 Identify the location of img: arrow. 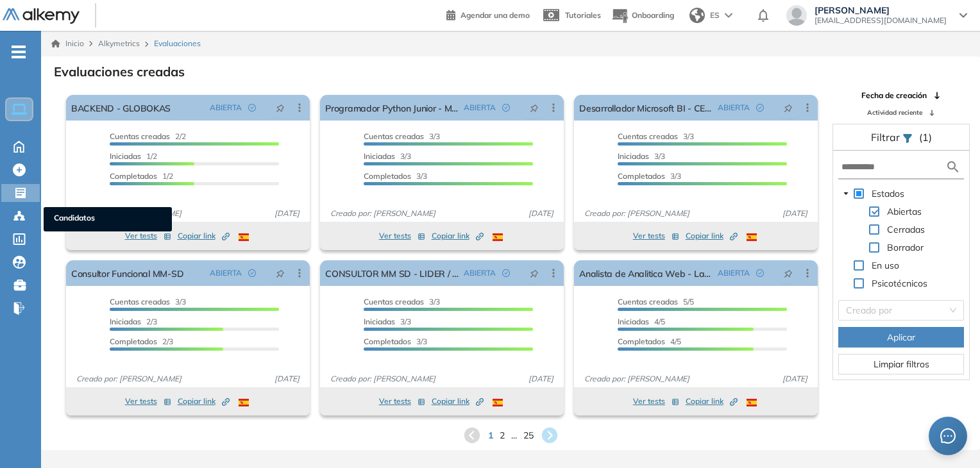
(729, 16).